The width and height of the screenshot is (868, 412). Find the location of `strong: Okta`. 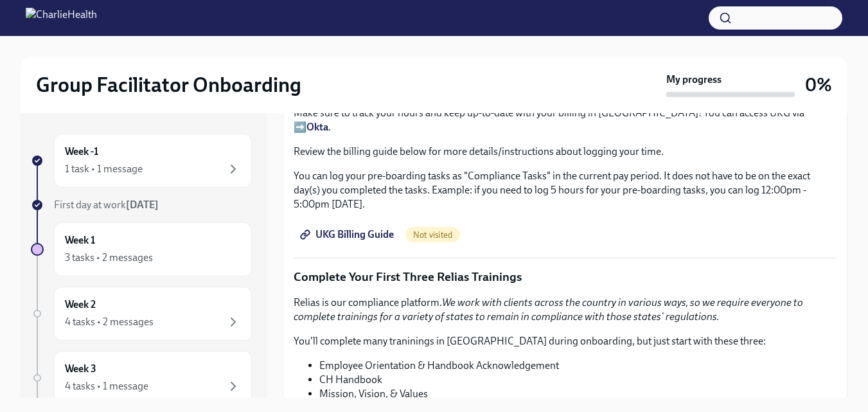

strong: Okta is located at coordinates (317, 127).